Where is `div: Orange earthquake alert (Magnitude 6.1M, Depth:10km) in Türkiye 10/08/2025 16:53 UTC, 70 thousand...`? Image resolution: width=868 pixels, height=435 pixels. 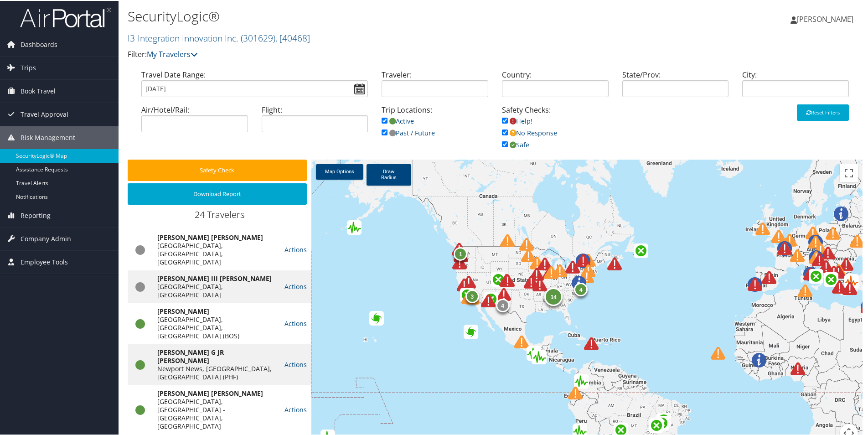
div: Orange earthquake alert (Magnitude 6.1M, Depth:10km) in Türkiye 10/08/2025 16:53 UTC, 70 thousand... is located at coordinates (852, 281).